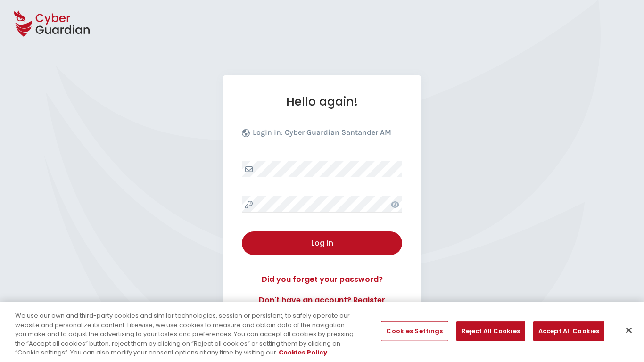 The width and height of the screenshot is (644, 362). I want to click on a: Don't have an account? Register, so click(322, 300).